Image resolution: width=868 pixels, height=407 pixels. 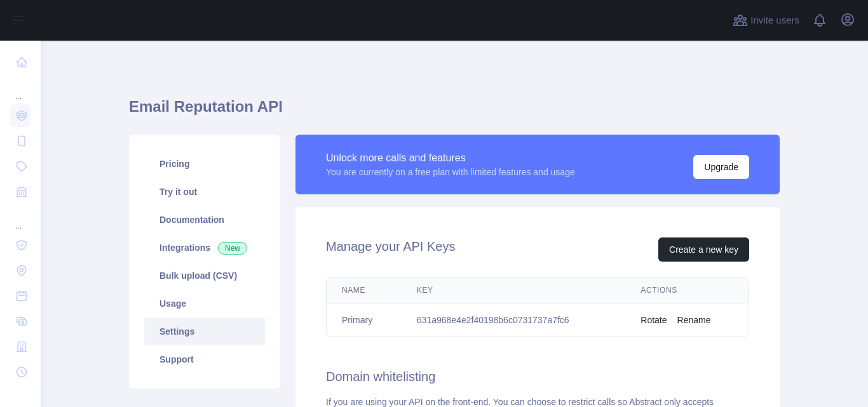 I want to click on h1: Email Reputation API, so click(x=454, y=112).